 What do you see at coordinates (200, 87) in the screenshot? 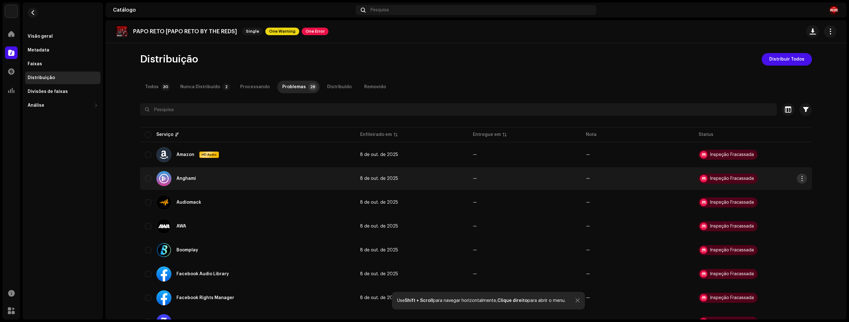
I see `div: Nunca Distribuído` at bounding box center [200, 87].